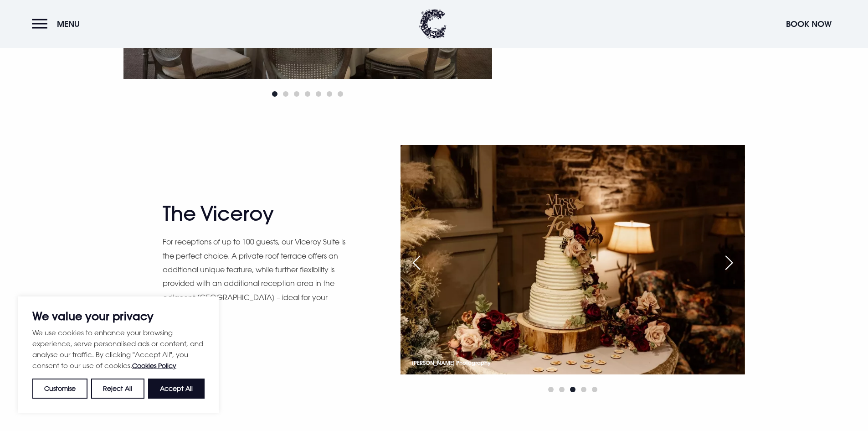 The height and width of the screenshot is (431, 868). I want to click on p: For receptions of up to 100 guests, our Viceroy Suite is the perfect choice. A private roof terra..., so click(256, 276).